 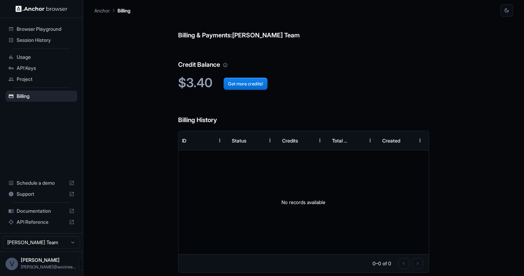 What do you see at coordinates (45, 57) in the screenshot?
I see `span: Usage` at bounding box center [45, 57].